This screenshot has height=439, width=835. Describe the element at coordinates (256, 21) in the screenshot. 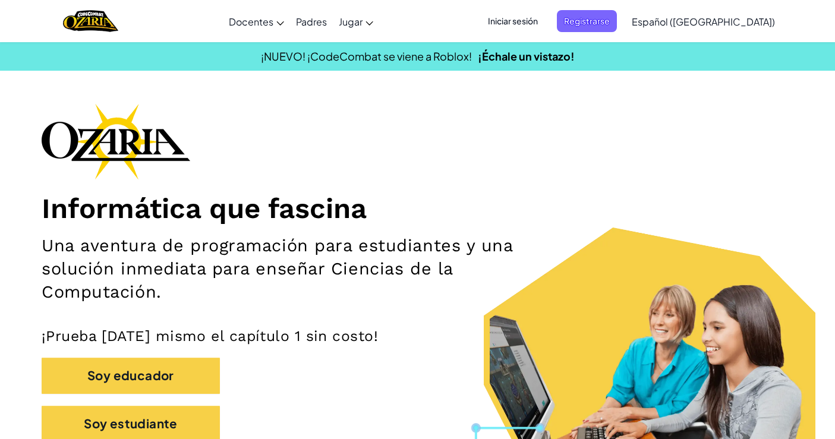

I see `a: Docentes` at that location.